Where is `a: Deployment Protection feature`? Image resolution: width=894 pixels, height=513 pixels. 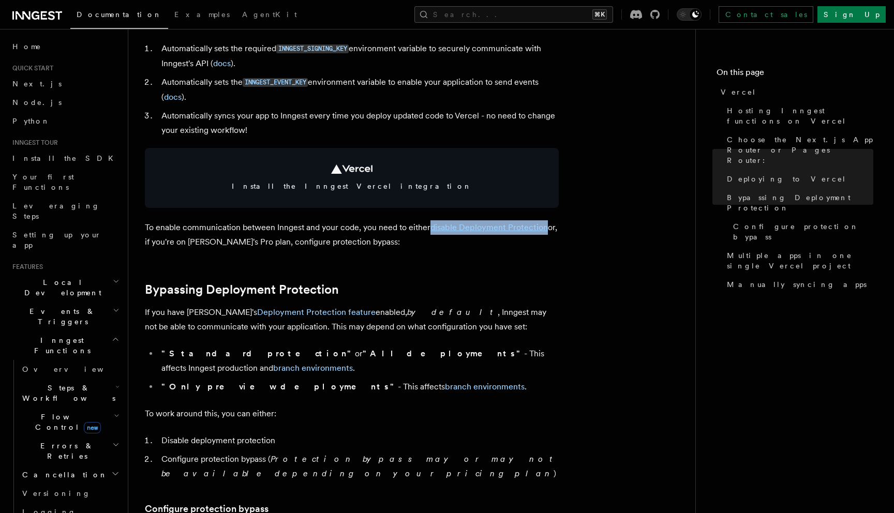 a: Deployment Protection feature is located at coordinates (316, 312).